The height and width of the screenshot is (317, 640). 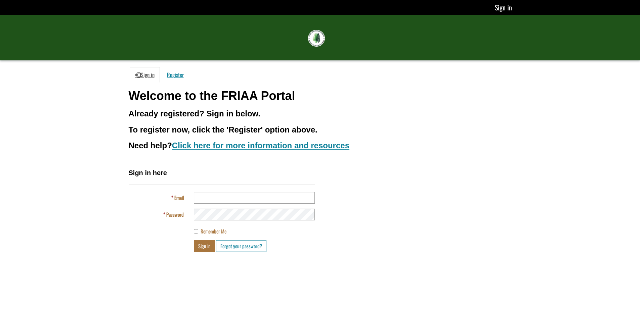 What do you see at coordinates (241, 246) in the screenshot?
I see `a: Forgot your password?` at bounding box center [241, 246].